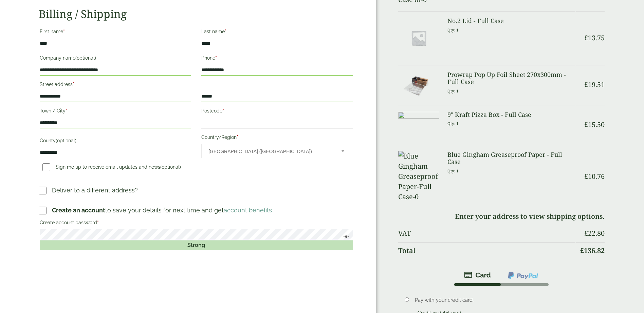  I want to click on span: Country/Region, so click(277, 151).